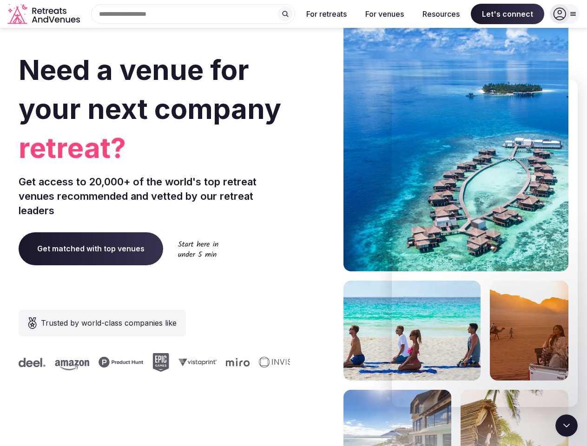 The image size is (587, 446). I want to click on span: Need a venue for your next company, so click(150, 89).